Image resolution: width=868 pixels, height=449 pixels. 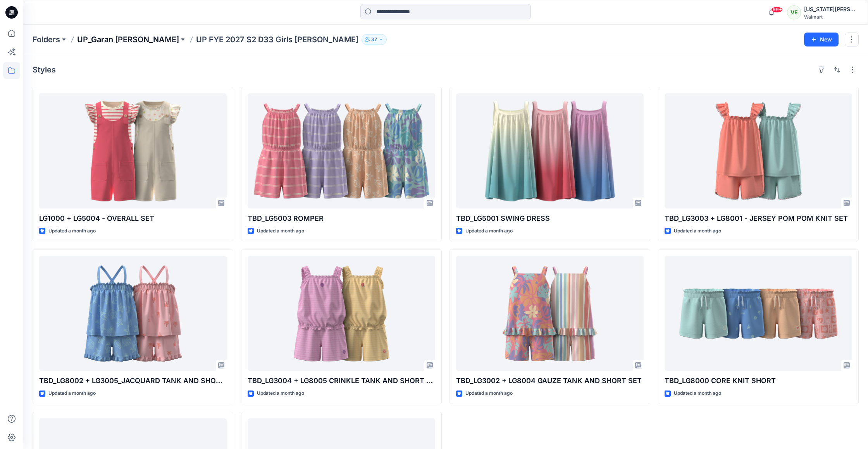 What do you see at coordinates (374, 39) in the screenshot?
I see `button: 37` at bounding box center [374, 39].